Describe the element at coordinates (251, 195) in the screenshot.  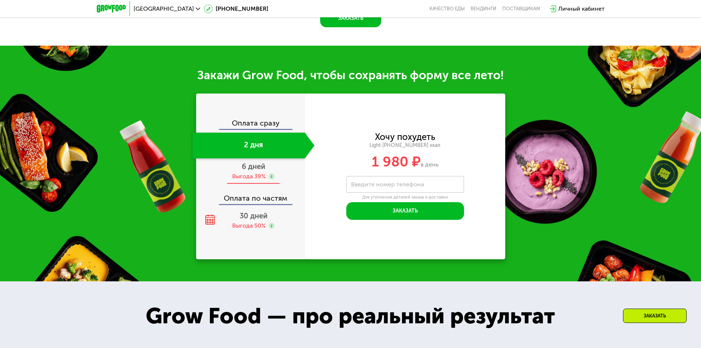
I see `div: Оплата по частям` at that location.